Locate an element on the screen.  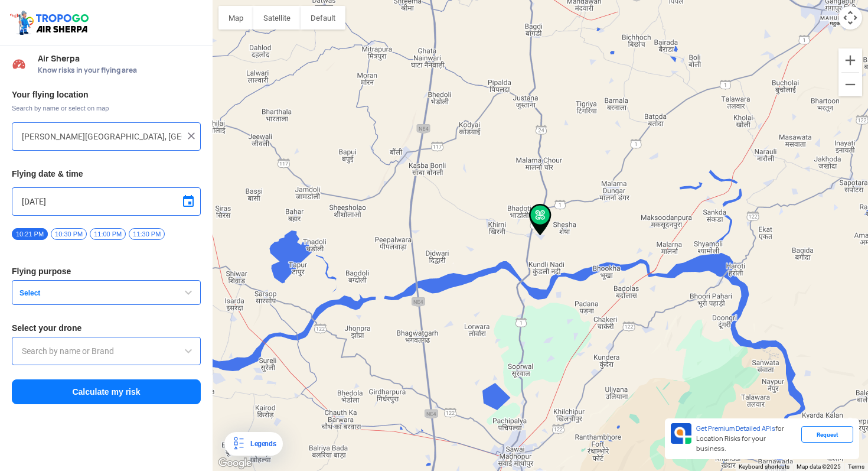
span: Know risks in your flying area is located at coordinates (119, 71).